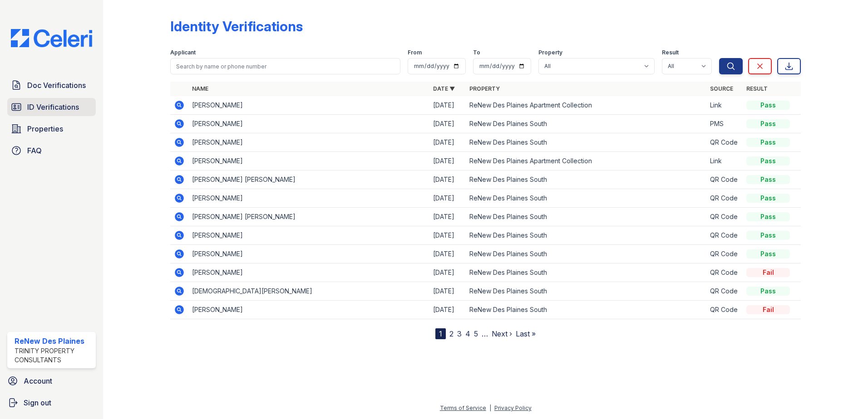 The image size is (868, 419). What do you see at coordinates (34, 150) in the screenshot?
I see `span: FAQ` at bounding box center [34, 150].